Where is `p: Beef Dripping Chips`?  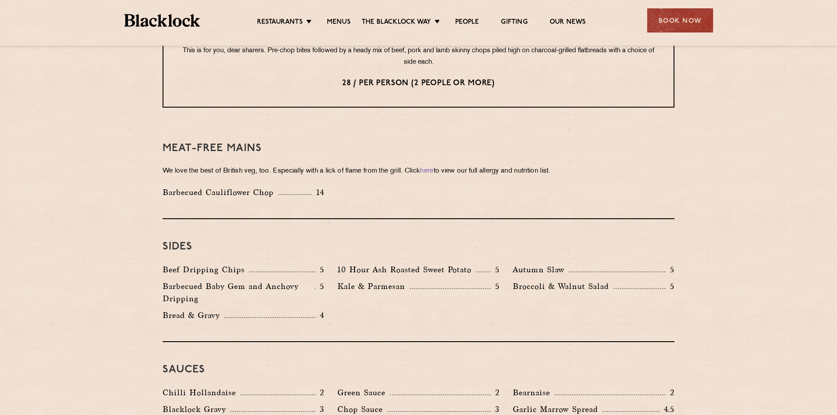
p: Beef Dripping Chips is located at coordinates (206, 270).